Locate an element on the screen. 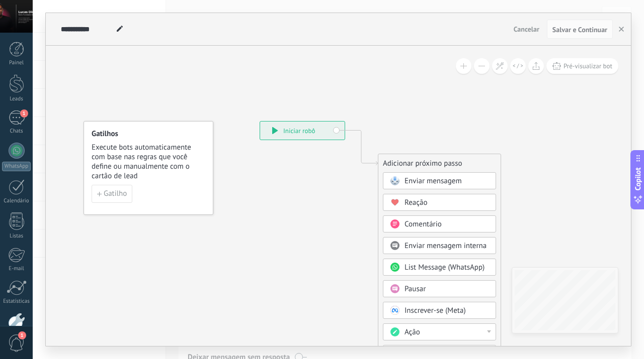  div: Chats is located at coordinates (17, 131).